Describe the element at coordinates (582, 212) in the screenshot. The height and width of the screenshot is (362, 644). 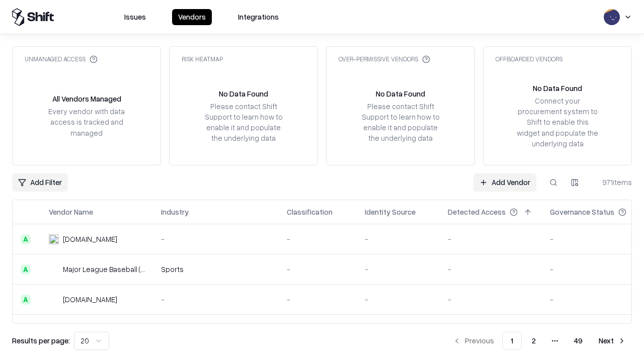
I see `div: Governance Status` at that location.